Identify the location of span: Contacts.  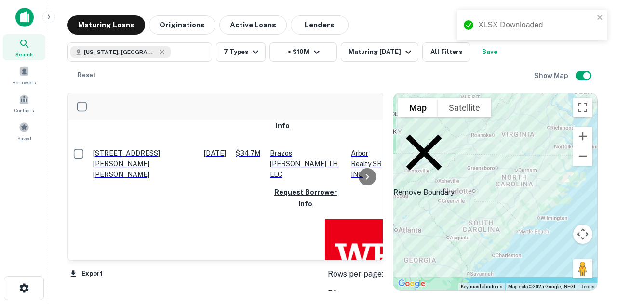
(24, 110).